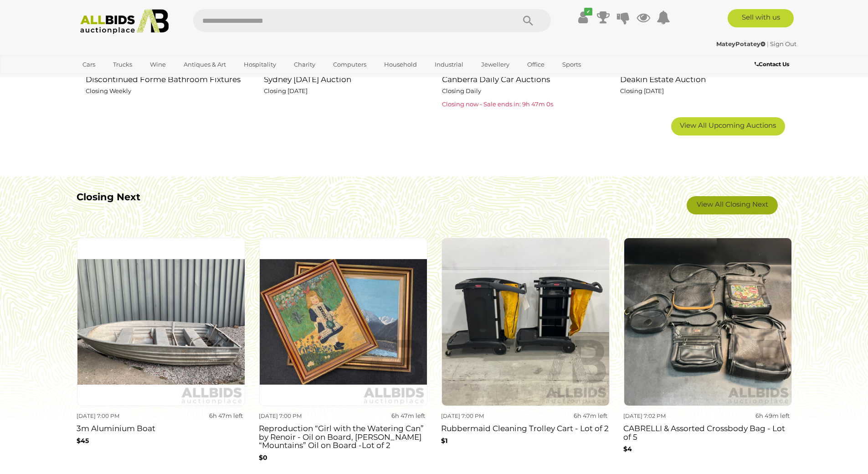 This screenshot has width=868, height=474. What do you see at coordinates (727, 125) in the screenshot?
I see `span: View All Upcoming Auctions` at bounding box center [727, 125].